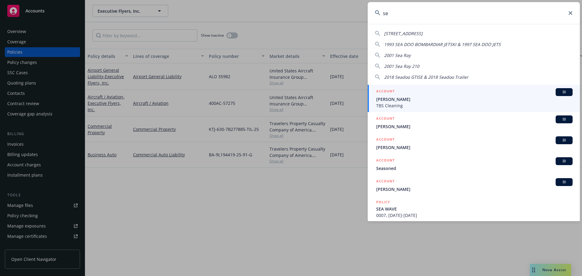 This screenshot has height=276, width=582. Describe the element at coordinates (474, 209) in the screenshot. I see `span: SEA WAVE` at that location.